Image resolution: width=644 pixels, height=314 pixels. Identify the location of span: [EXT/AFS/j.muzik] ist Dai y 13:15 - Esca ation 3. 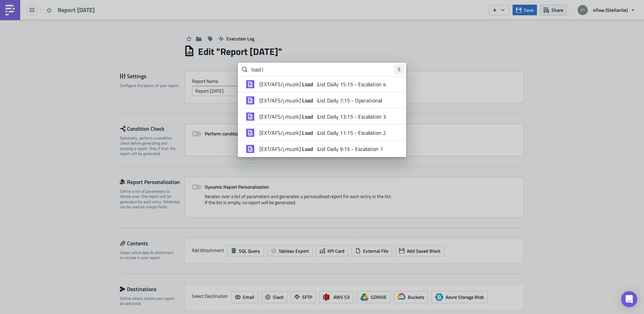
(322, 116).